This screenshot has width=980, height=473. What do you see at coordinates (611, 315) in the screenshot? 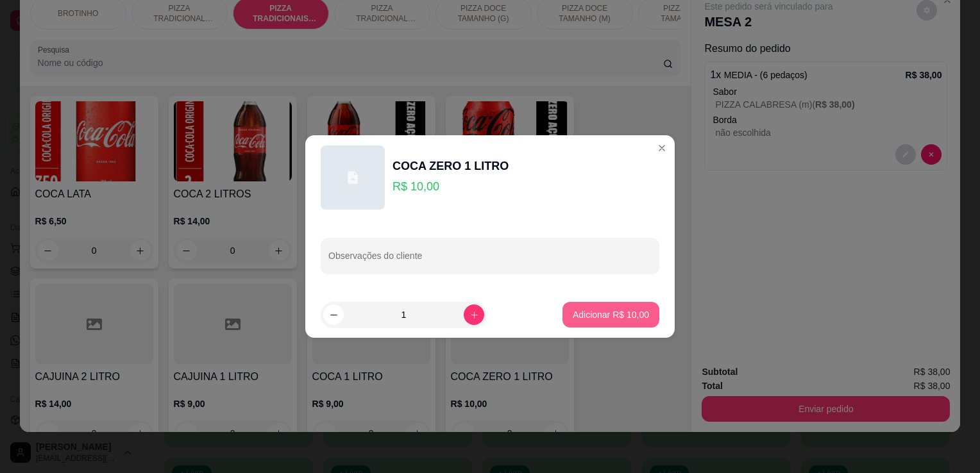
I see `button: Adicionar R$ 10,00` at bounding box center [611, 315].